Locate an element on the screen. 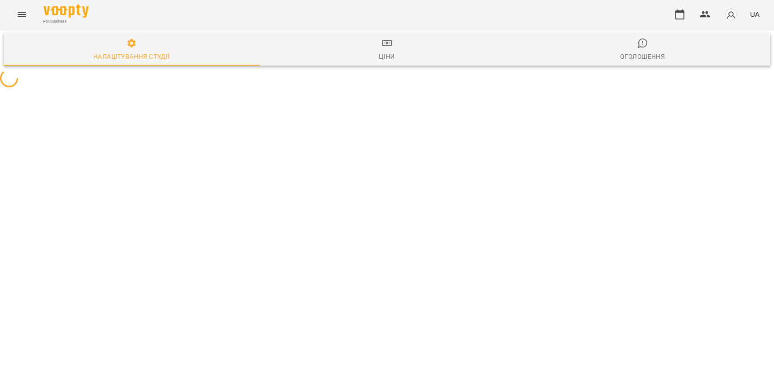 The width and height of the screenshot is (774, 390). div: Ціни is located at coordinates (387, 57).